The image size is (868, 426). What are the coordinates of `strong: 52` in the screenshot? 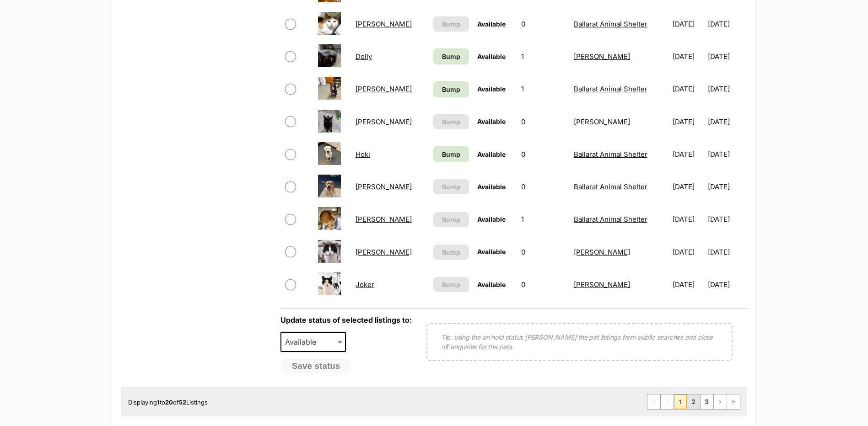 It's located at (182, 402).